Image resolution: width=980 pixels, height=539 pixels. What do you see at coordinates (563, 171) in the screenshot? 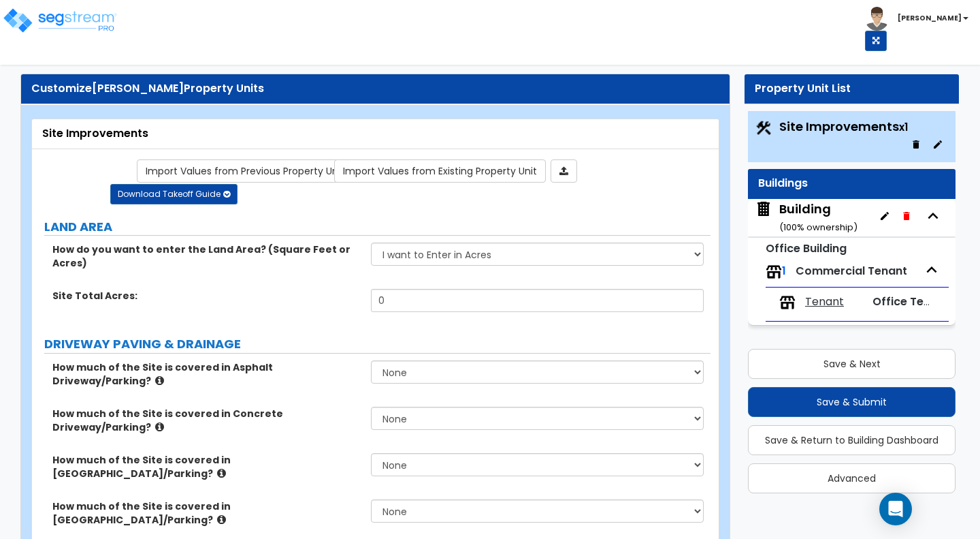
I see `a: Import the dynamic attributes value through Excel sheet` at bounding box center [563, 171].